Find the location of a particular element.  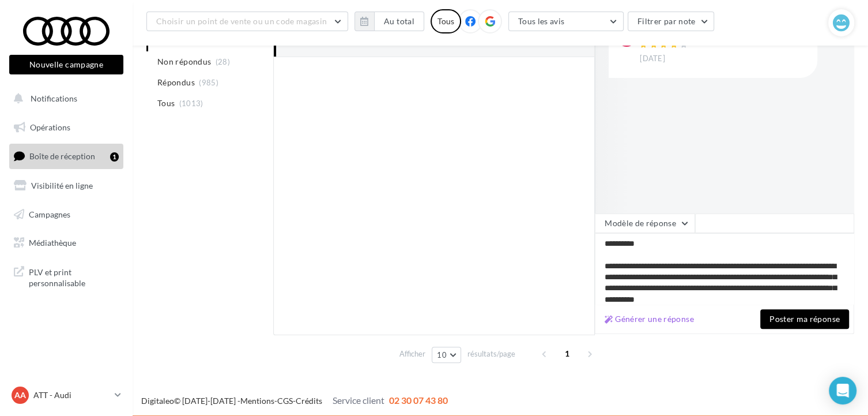

span: PLV et print personnalisable is located at coordinates (74, 276).